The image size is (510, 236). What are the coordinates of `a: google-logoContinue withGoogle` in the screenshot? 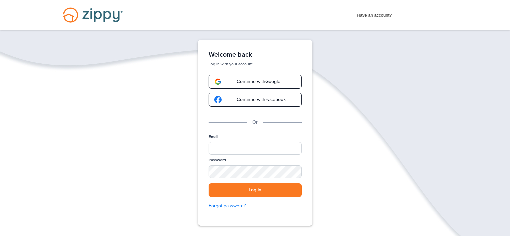 It's located at (255, 82).